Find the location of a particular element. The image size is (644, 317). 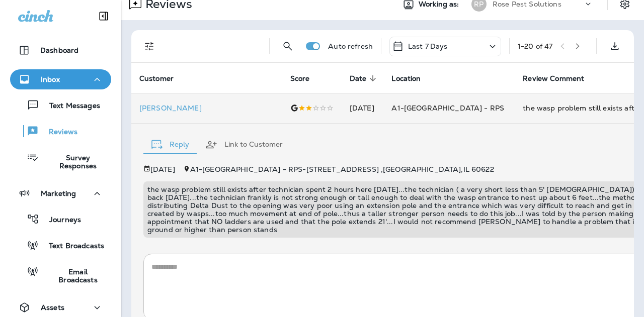

p: Dashboard is located at coordinates (59, 50).